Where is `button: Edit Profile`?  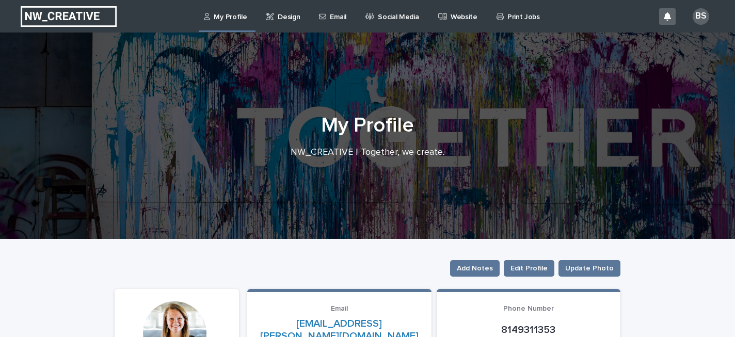 button: Edit Profile is located at coordinates (529, 269).